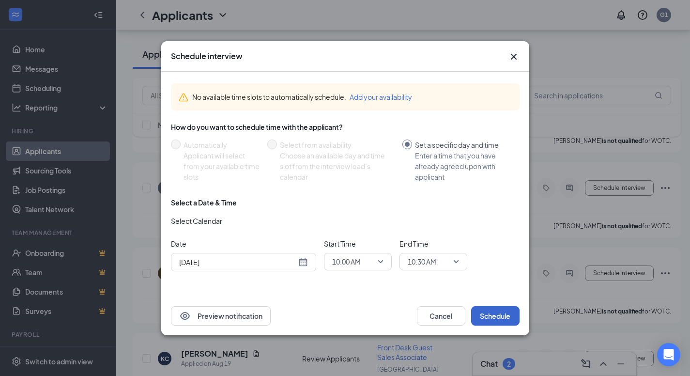  What do you see at coordinates (221, 166) in the screenshot?
I see `div: Applicant will select from your available time slots` at bounding box center [221, 166].